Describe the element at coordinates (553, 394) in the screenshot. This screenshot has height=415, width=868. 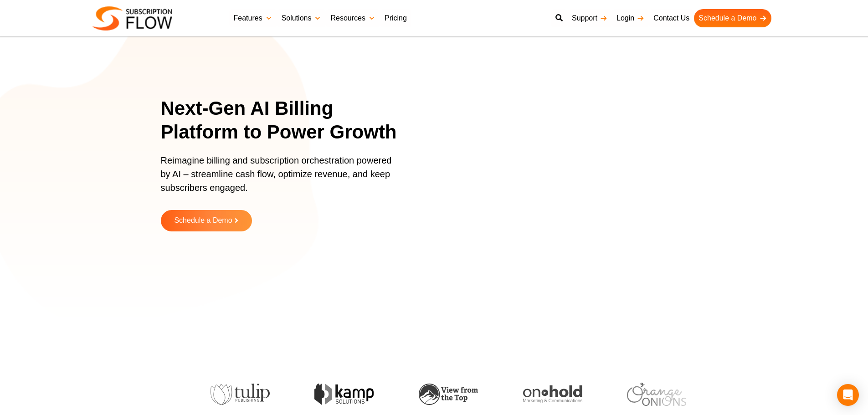
I see `img: onhold-marketing` at that location.